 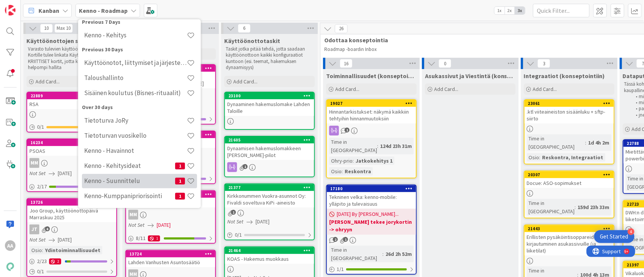 I want to click on div: 19027, so click(x=371, y=103).